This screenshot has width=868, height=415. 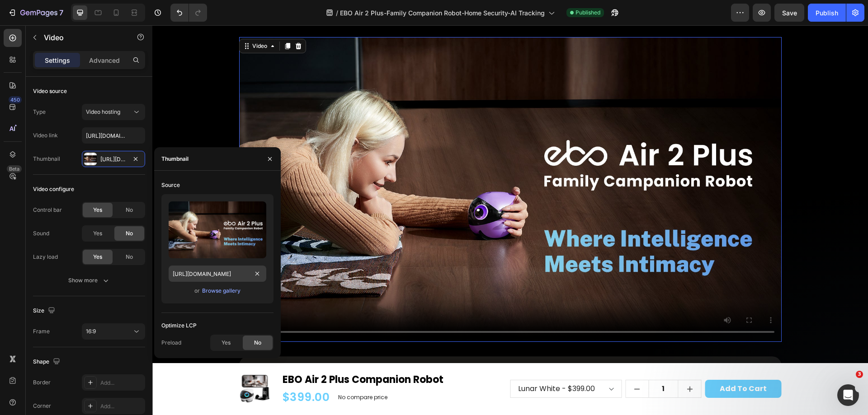 I want to click on div: Publish, so click(x=826, y=13).